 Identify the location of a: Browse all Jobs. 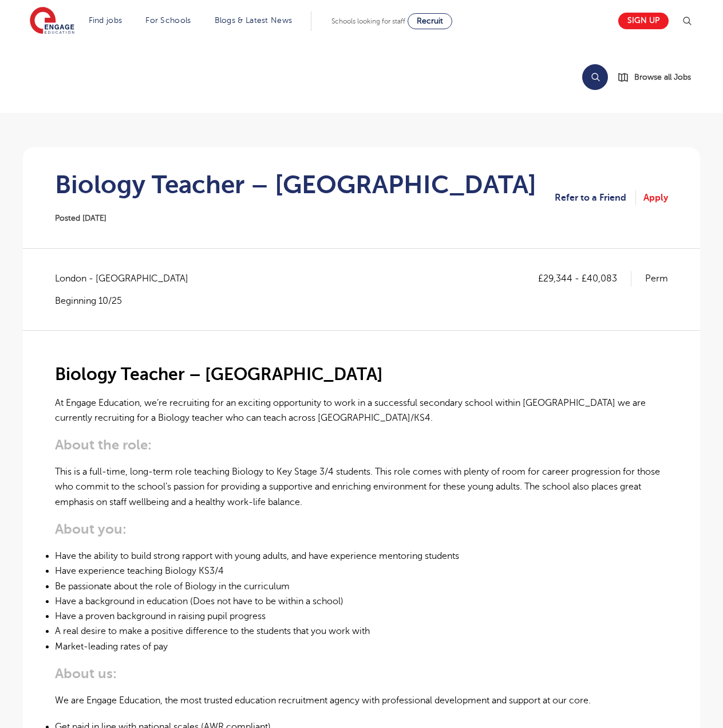
(658, 77).